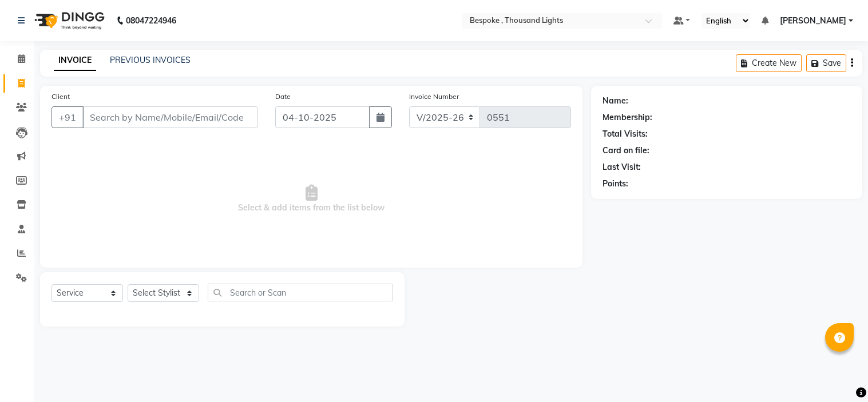 Image resolution: width=868 pixels, height=402 pixels. I want to click on label: Invoice Number, so click(434, 97).